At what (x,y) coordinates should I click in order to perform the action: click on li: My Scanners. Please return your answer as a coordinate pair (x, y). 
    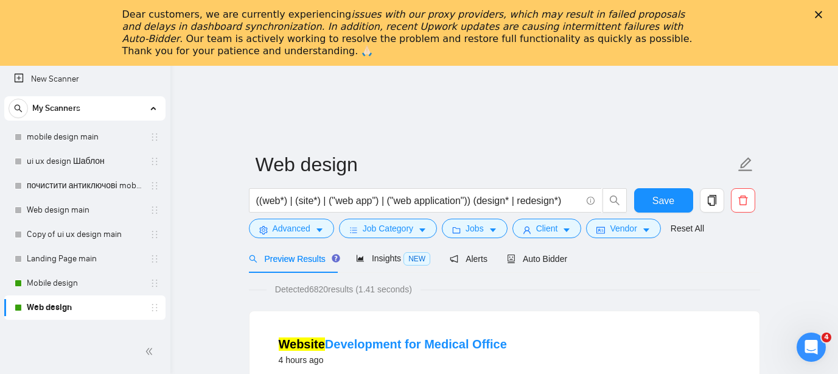
    Looking at the image, I should click on (85, 208).